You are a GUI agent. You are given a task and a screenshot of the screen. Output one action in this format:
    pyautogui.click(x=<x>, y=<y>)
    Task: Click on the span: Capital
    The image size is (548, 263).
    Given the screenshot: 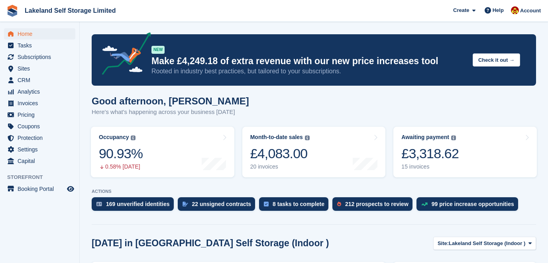 What is the action you would take?
    pyautogui.click(x=41, y=161)
    